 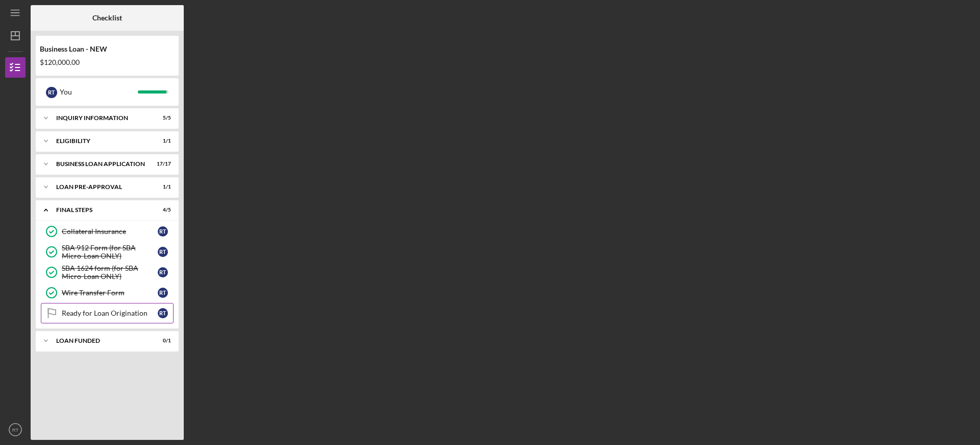 I want to click on div: FINAL STEPS, so click(x=101, y=210).